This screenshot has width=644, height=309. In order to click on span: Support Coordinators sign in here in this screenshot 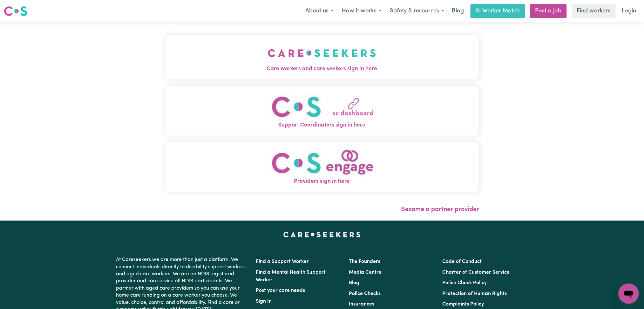, I will do `click(322, 125)`.